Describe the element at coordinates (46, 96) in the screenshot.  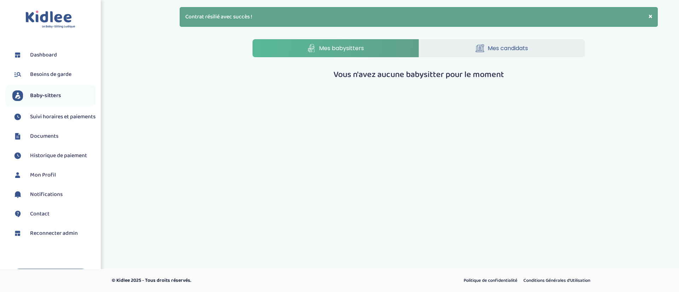
I see `span: Baby-sitters` at that location.